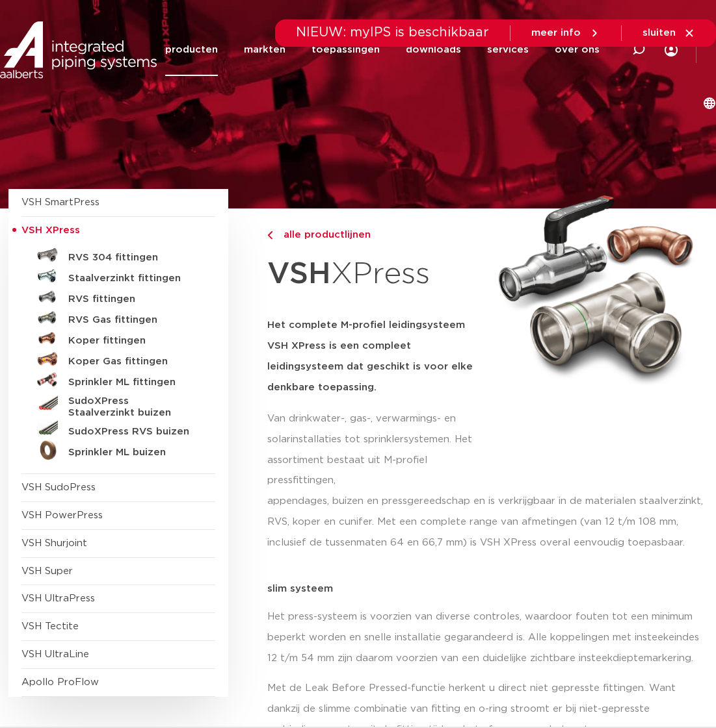  I want to click on h5: SudoXPress RVS buizen, so click(133, 432).